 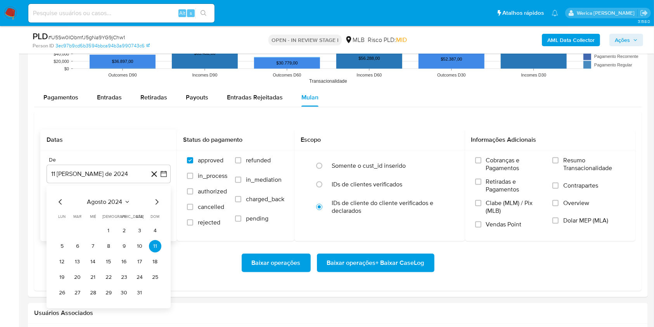 What do you see at coordinates (644, 21) in the screenshot?
I see `span: 3.158.0` at bounding box center [644, 21].